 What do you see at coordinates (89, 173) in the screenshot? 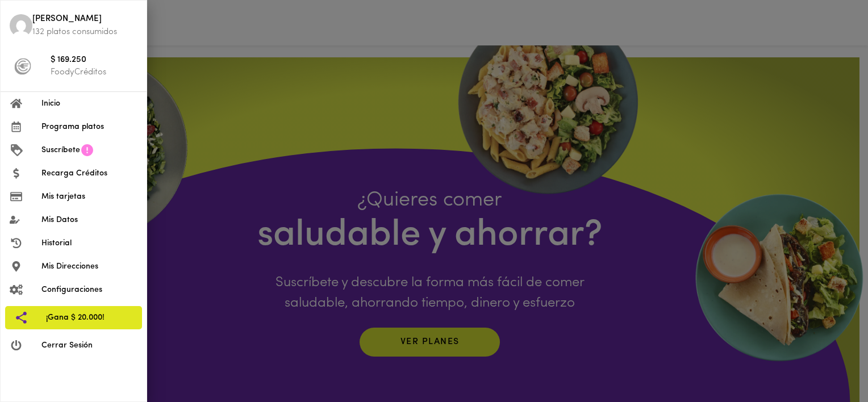
I see `span: Recarga Créditos` at bounding box center [89, 173].